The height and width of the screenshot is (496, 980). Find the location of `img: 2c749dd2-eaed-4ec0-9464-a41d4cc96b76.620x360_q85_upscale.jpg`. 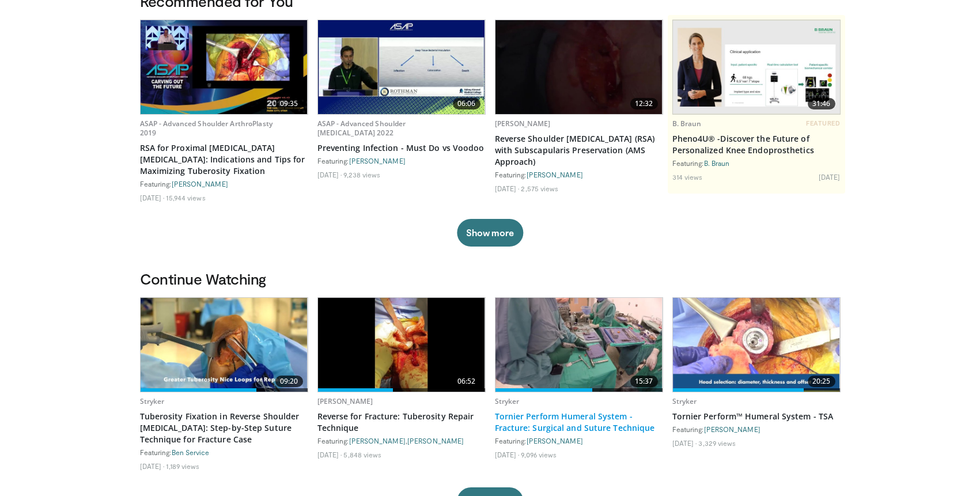

img: 2c749dd2-eaed-4ec0-9464-a41d4cc96b76.620x360_q85_upscale.jpg is located at coordinates (757, 67).